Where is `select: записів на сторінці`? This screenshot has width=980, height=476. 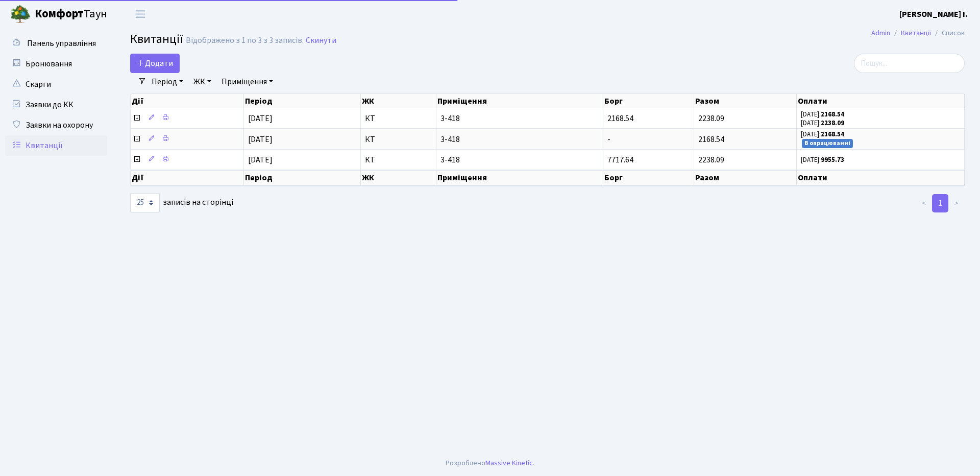
select: записів на сторінці is located at coordinates (145, 203).